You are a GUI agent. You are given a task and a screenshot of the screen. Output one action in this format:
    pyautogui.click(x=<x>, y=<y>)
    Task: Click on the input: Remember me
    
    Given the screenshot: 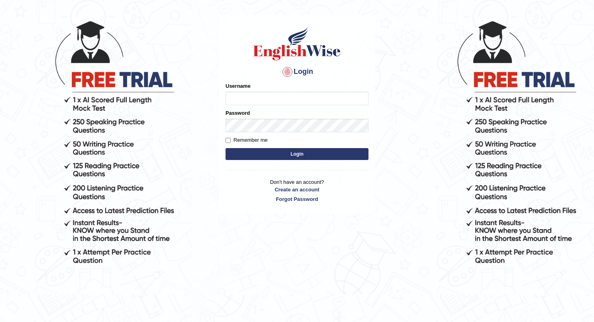 What is the action you would take?
    pyautogui.click(x=228, y=140)
    